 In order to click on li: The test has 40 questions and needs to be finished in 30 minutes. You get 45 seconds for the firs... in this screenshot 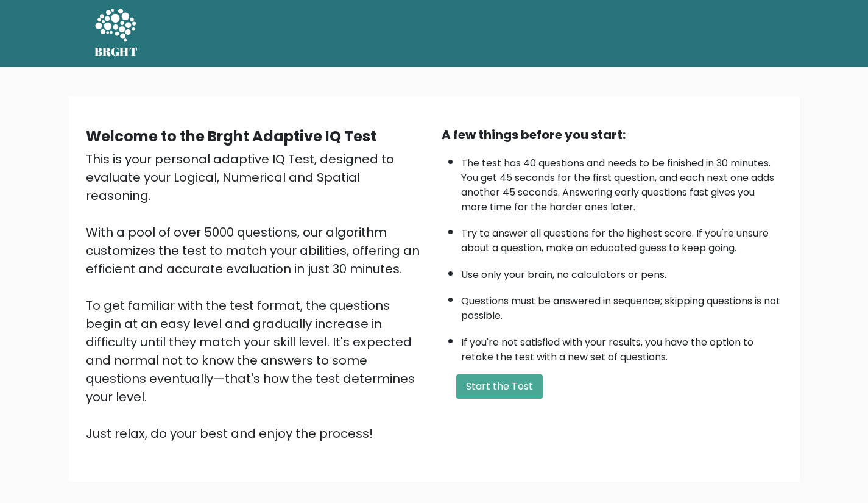, I will do `click(622, 182)`.